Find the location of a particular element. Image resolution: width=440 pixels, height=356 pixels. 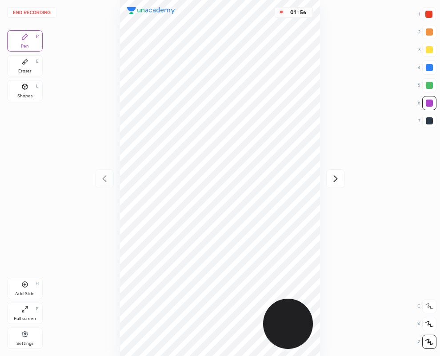

div: E is located at coordinates (37, 61).